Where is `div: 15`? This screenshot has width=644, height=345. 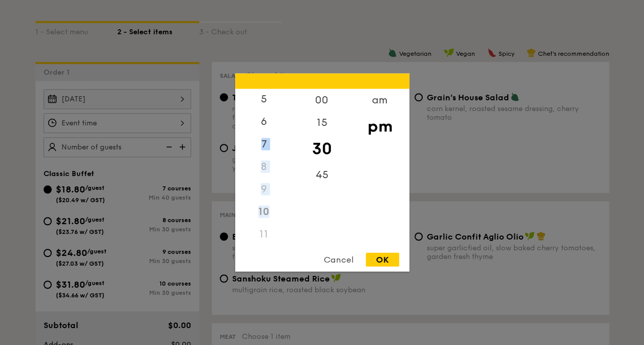
div: 15 is located at coordinates (321, 123).